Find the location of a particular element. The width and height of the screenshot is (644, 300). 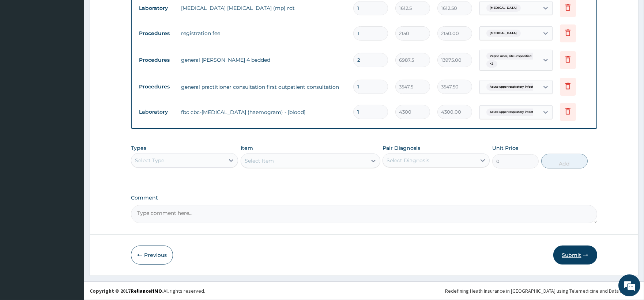

td: registration fee is located at coordinates (263, 34).